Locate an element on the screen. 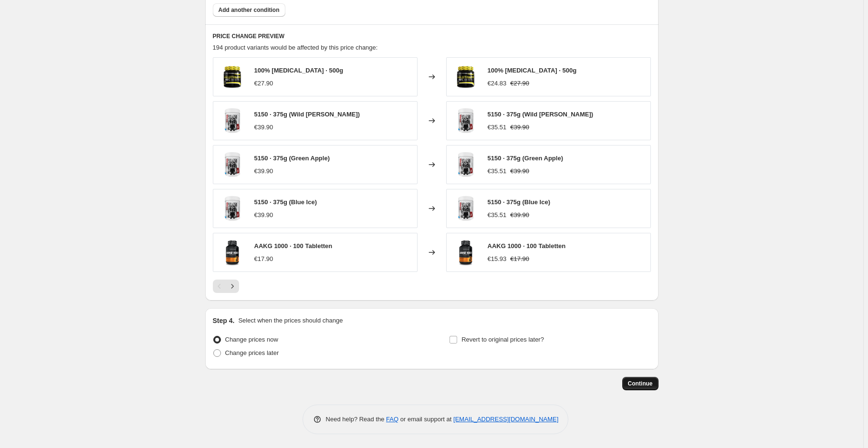 This screenshot has height=448, width=868. h6: PRICE CHANGE PREVIEW is located at coordinates (432, 36).